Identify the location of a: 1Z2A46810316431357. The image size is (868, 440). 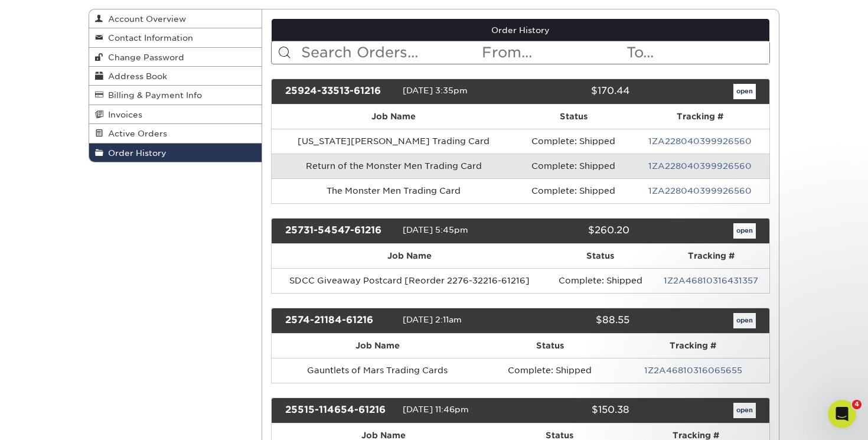
(711, 281).